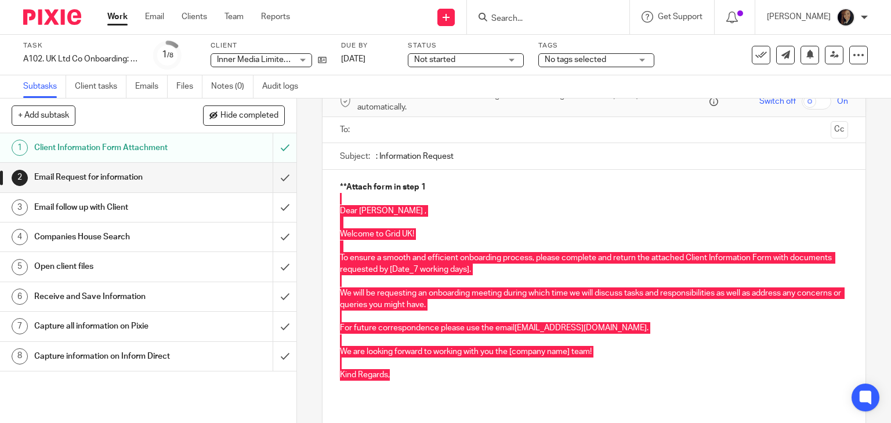 This screenshot has width=891, height=423. I want to click on p: Welcome to Grid UK!, so click(594, 234).